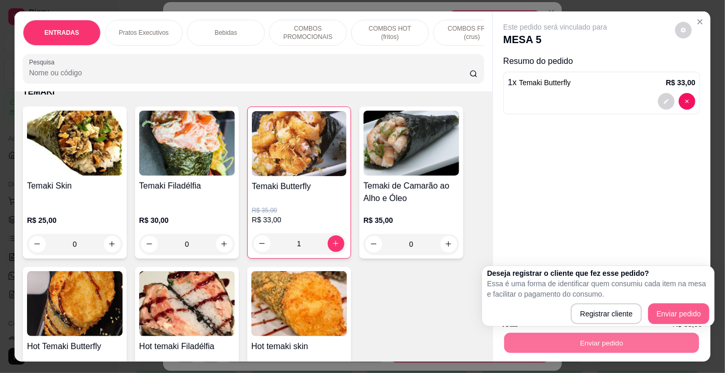 The height and width of the screenshot is (373, 725). I want to click on h4: Temaki Filadélfia, so click(187, 186).